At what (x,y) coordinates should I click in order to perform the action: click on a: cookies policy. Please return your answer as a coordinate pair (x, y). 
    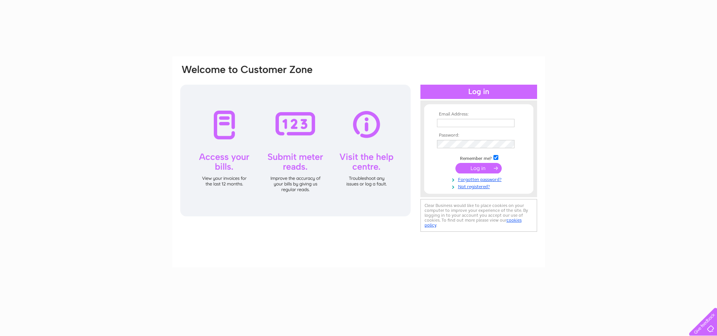
    Looking at the image, I should click on (473, 223).